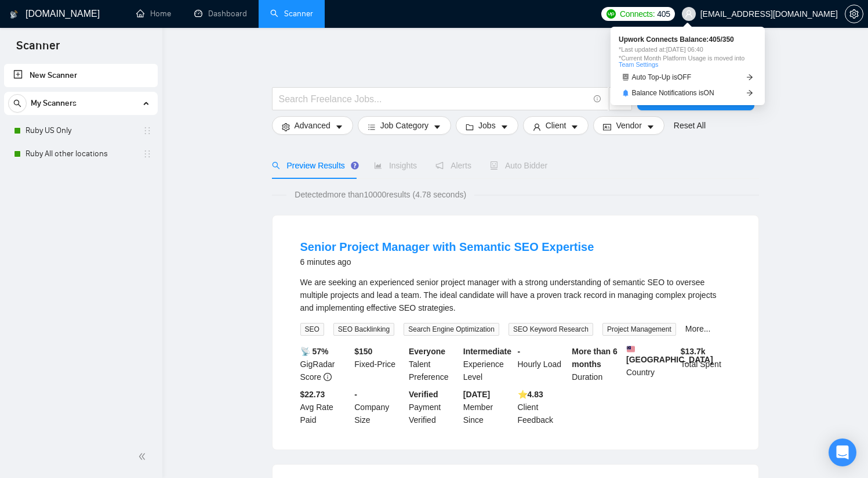 This screenshot has height=478, width=868. Describe the element at coordinates (313, 125) in the screenshot. I see `span: Advanced` at that location.